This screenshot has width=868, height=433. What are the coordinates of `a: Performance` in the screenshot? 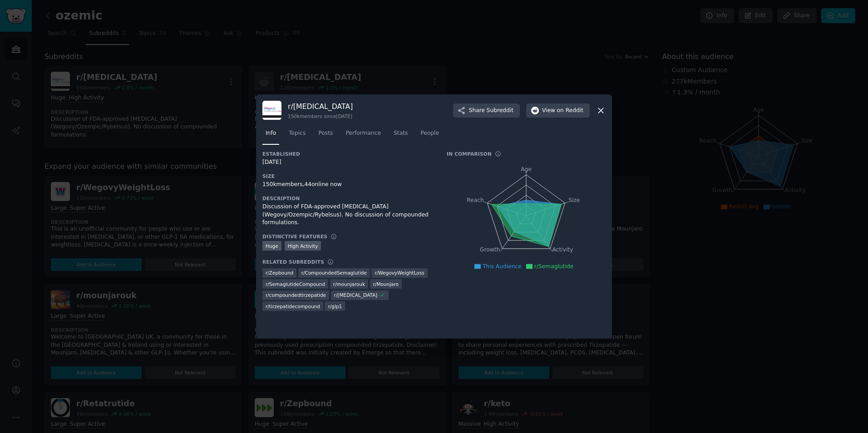 It's located at (363, 135).